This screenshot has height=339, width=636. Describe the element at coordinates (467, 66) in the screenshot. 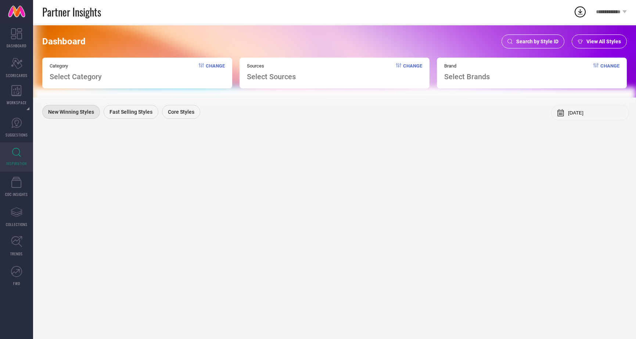

I see `span: Brand` at that location.